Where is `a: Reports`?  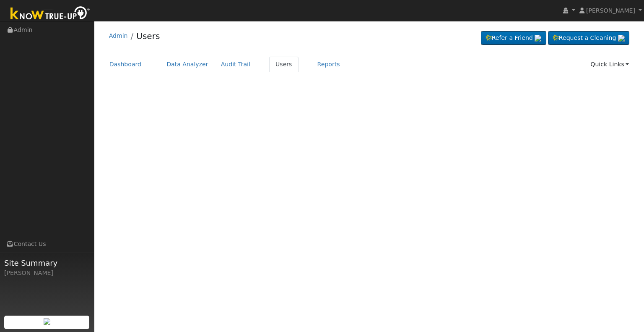
a: Reports is located at coordinates (328, 64).